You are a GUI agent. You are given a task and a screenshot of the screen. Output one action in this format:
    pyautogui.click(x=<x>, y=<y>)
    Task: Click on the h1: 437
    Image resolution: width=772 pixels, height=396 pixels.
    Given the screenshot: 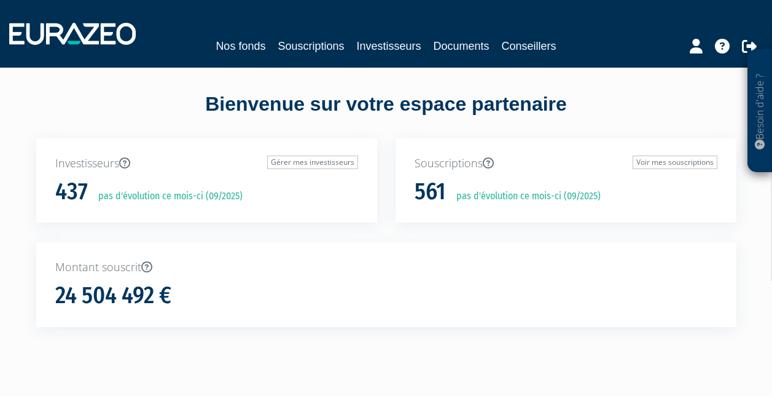 What is the action you would take?
    pyautogui.click(x=71, y=192)
    